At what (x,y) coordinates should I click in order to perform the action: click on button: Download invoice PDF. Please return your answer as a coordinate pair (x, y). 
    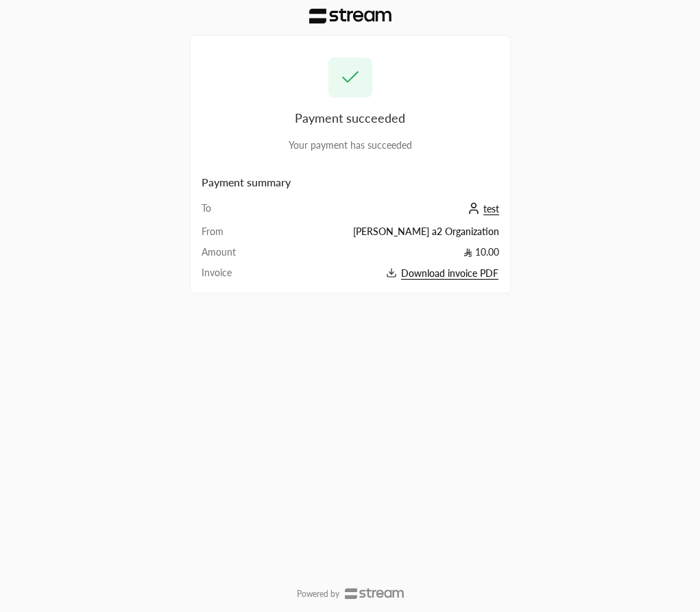
    Looking at the image, I should click on (379, 274).